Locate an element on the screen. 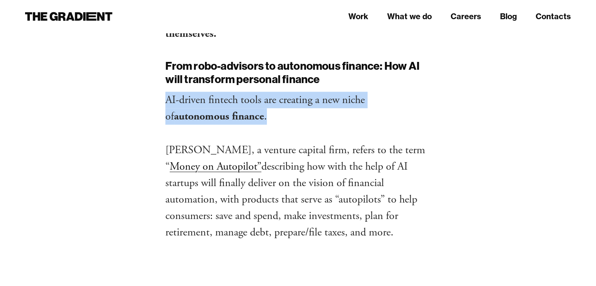  a: Careers is located at coordinates (466, 16).